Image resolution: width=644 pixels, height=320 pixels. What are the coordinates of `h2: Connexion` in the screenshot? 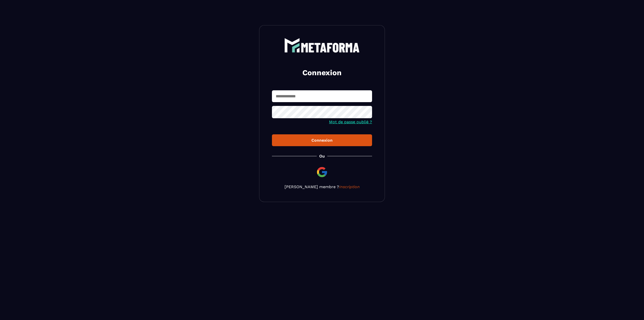 It's located at (322, 73).